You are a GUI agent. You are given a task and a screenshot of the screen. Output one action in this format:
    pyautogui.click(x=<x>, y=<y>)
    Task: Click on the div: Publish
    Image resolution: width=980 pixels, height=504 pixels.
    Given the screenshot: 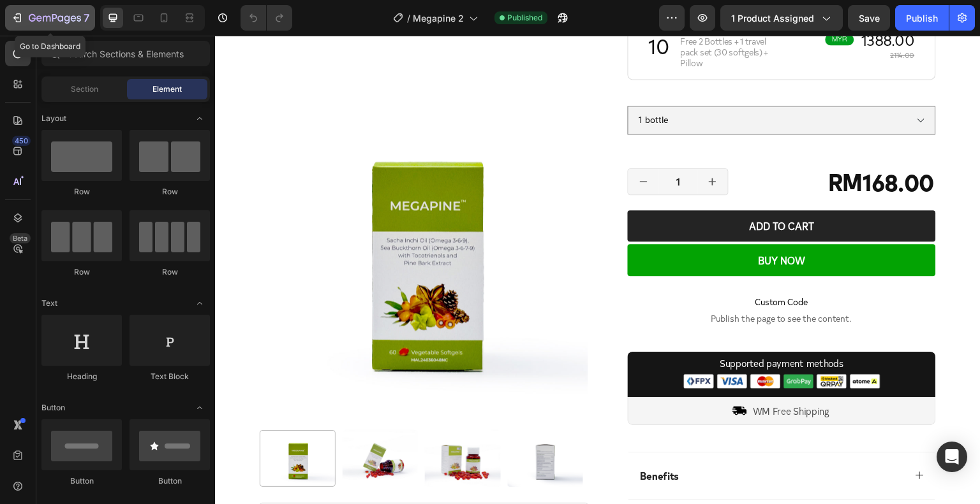 What is the action you would take?
    pyautogui.click(x=922, y=18)
    